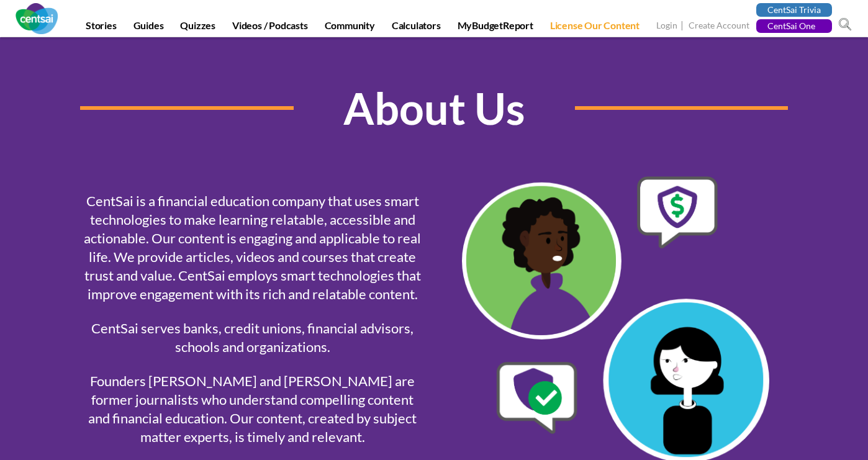 Image resolution: width=868 pixels, height=460 pixels. I want to click on img: CentSai, so click(36, 19).